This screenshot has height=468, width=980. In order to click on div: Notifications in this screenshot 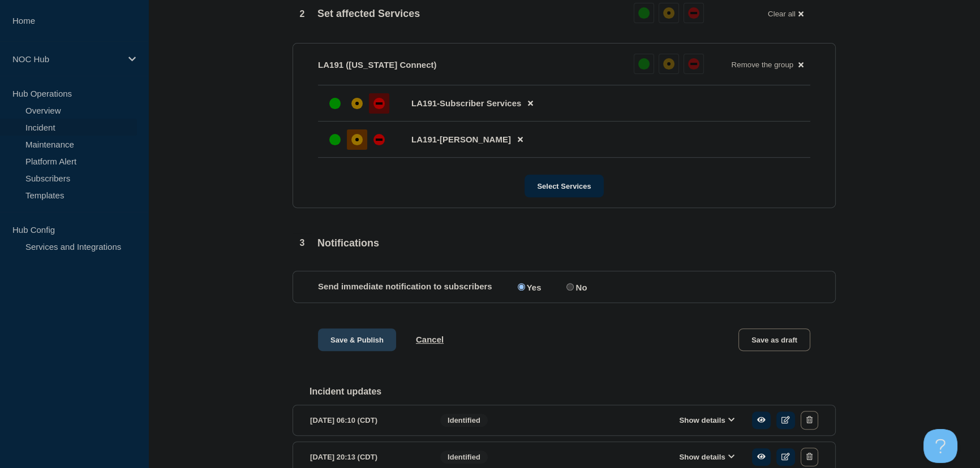, I will do `click(336, 243)`.